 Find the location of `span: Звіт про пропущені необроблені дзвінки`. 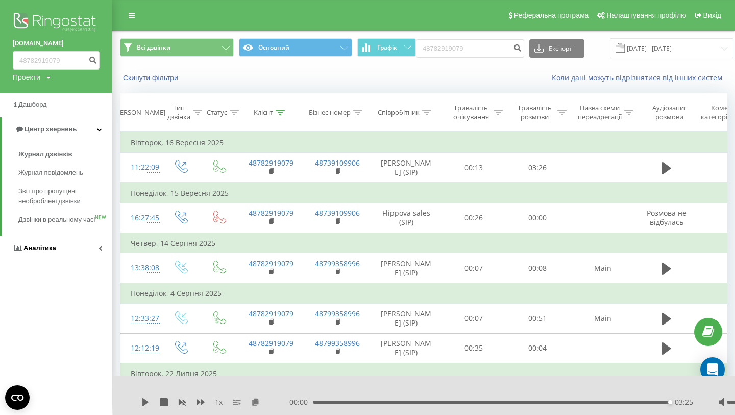

span: Звіт про пропущені необроблені дзвінки is located at coordinates (63, 196).